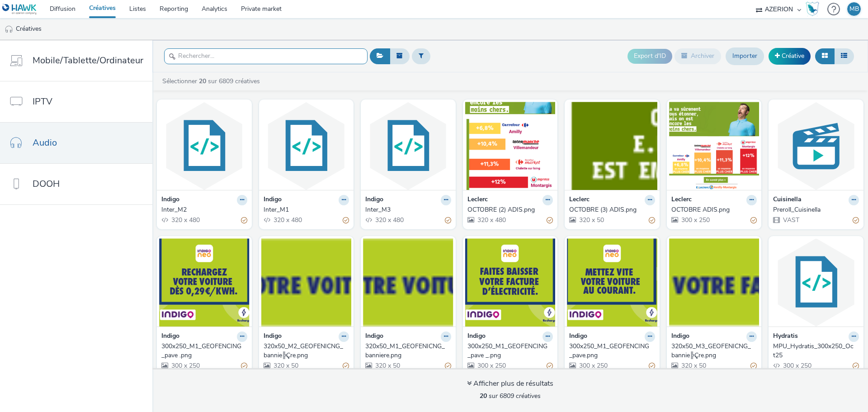 The image size is (868, 412). I want to click on div: Inter_M2, so click(203, 210).